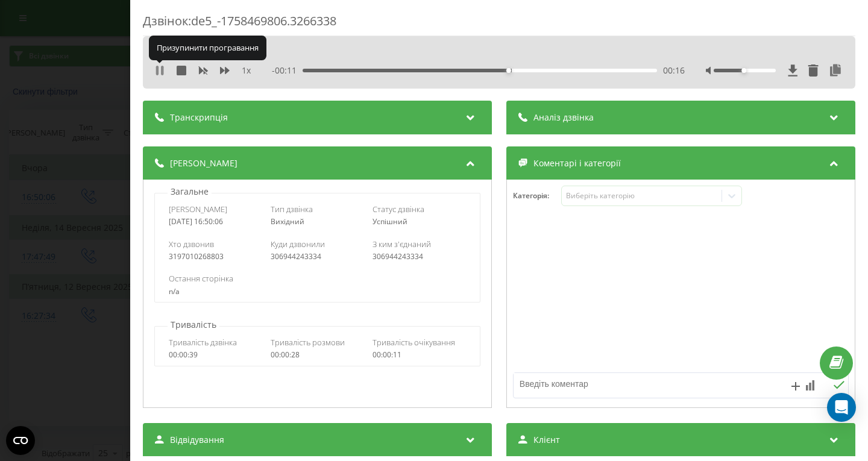  I want to click on span: Відвідування, so click(197, 440).